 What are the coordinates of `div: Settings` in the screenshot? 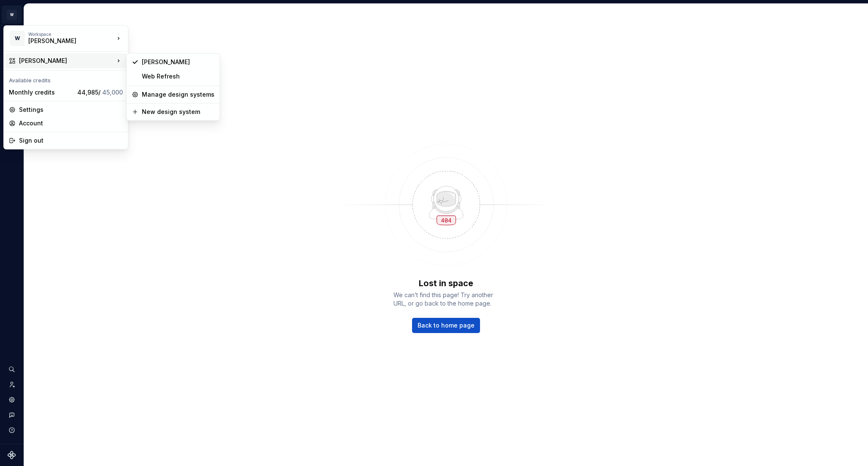 It's located at (71, 110).